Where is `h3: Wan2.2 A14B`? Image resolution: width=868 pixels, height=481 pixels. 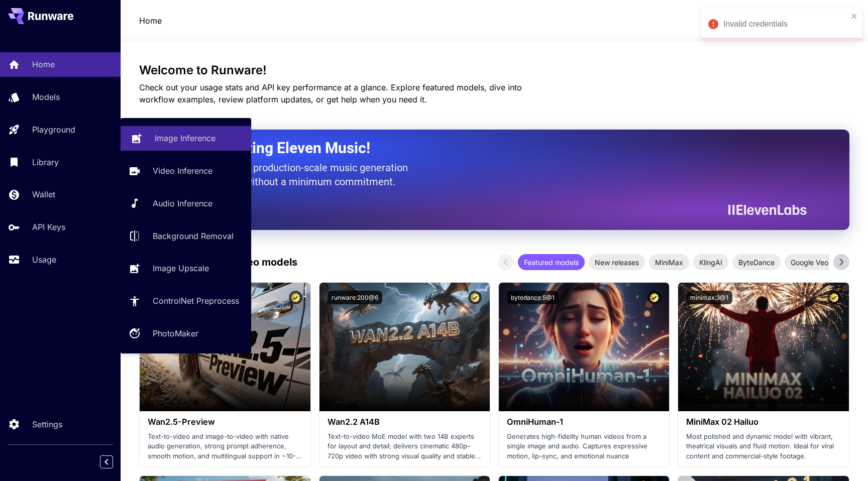
h3: Wan2.2 A14B is located at coordinates (404, 422).